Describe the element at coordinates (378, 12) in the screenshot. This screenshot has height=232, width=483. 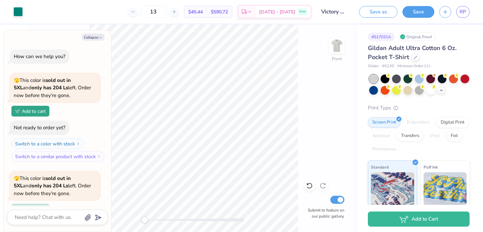
I see `button: Save as` at that location.